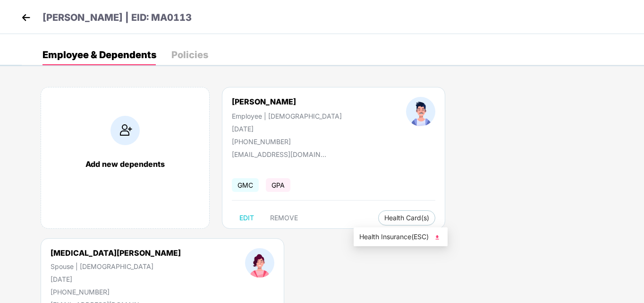 The height and width of the screenshot is (303, 644). Describe the element at coordinates (125, 130) in the screenshot. I see `img: addIcon` at that location.